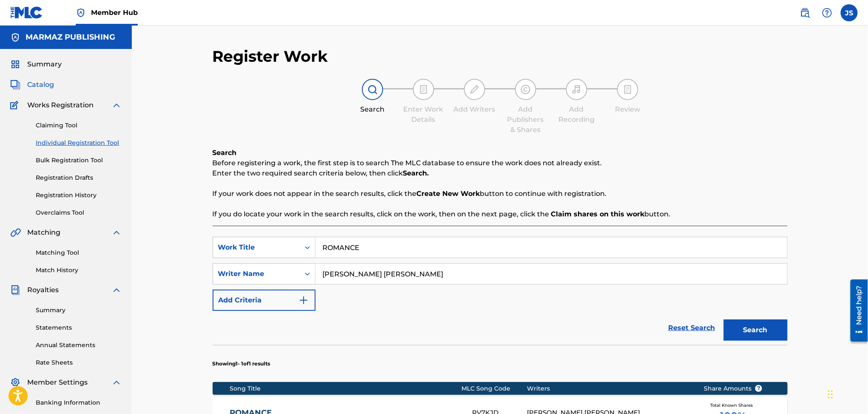 This screenshot has width=868, height=414. I want to click on img: step indicator icon for Add Recording, so click(577, 89).